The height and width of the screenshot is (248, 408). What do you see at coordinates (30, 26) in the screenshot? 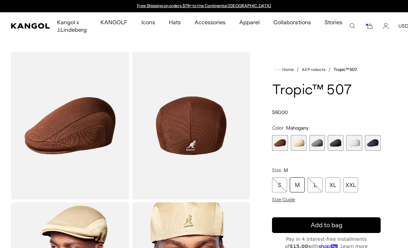
I see `a: Kangol` at bounding box center [30, 26].